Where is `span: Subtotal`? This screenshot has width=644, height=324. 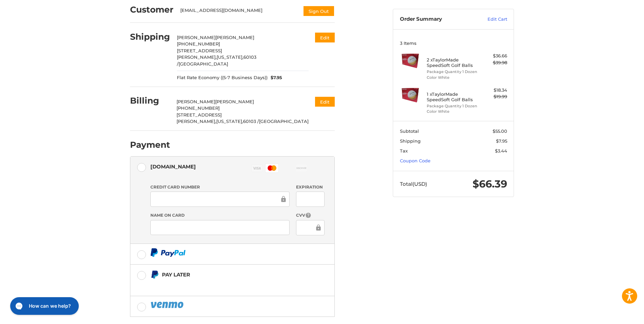
span: Subtotal is located at coordinates (409, 131).